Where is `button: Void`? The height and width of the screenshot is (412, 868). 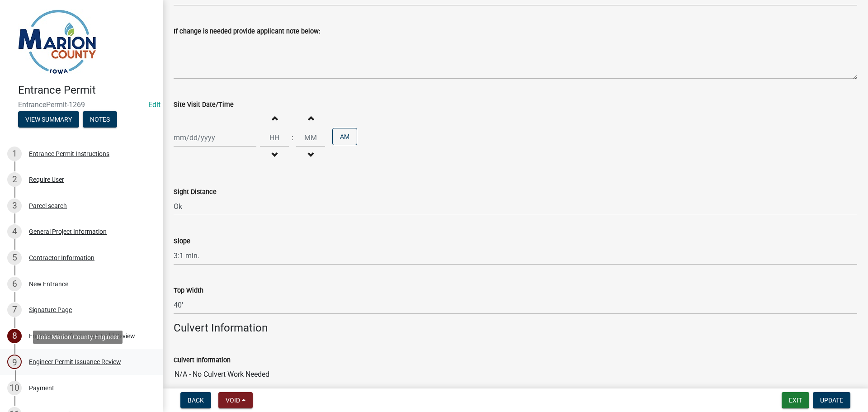 button: Void is located at coordinates (235, 401).